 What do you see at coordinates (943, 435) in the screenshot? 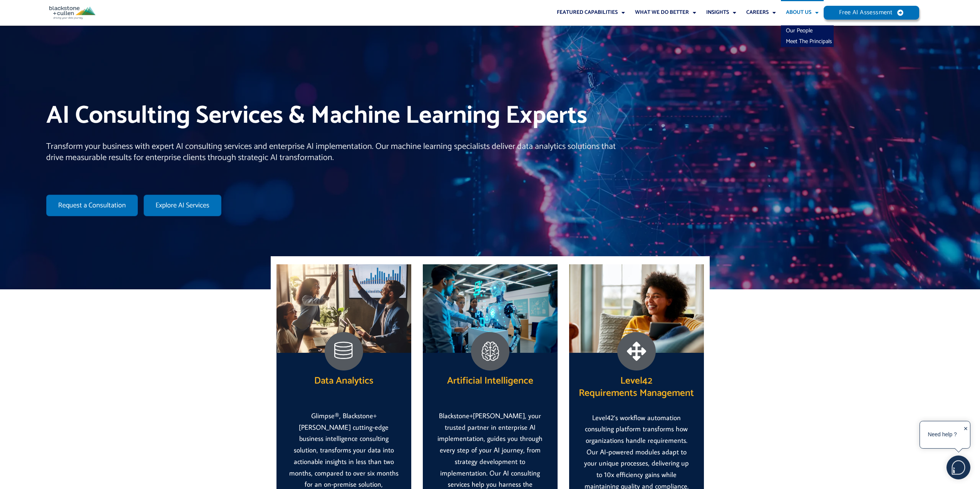
I see `div: Need help ?` at bounding box center [943, 435].